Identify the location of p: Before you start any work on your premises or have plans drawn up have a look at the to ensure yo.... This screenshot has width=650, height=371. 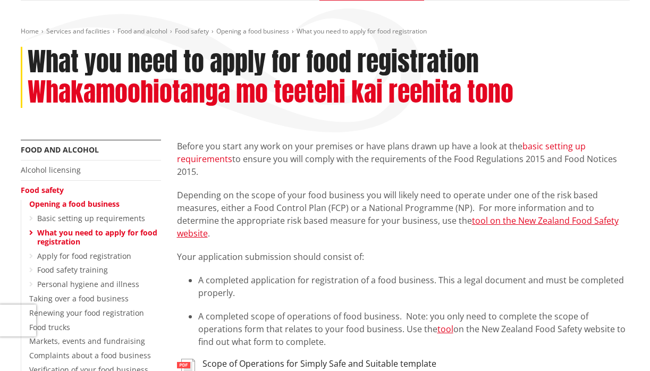
(404, 159).